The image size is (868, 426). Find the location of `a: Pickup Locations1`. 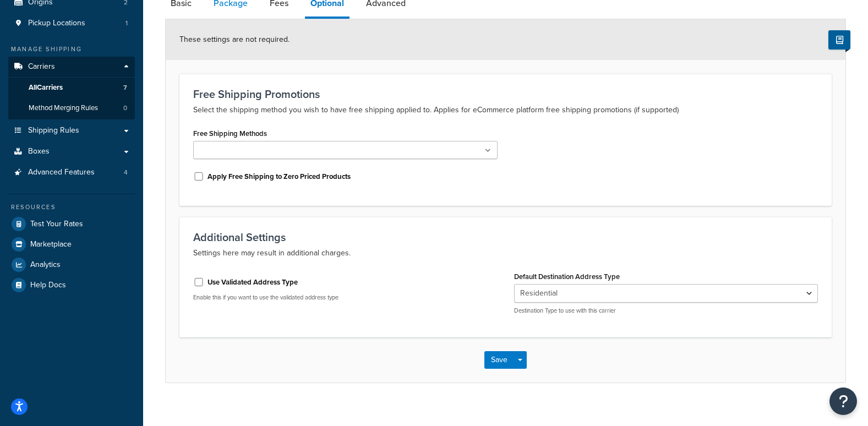

a: Pickup Locations1 is located at coordinates (72, 23).